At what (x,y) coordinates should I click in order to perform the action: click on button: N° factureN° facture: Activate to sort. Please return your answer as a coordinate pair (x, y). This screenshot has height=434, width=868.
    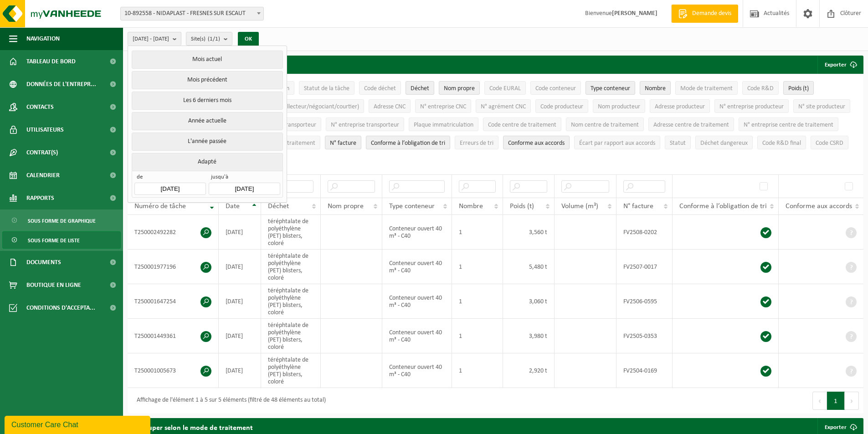
    Looking at the image, I should click on (343, 143).